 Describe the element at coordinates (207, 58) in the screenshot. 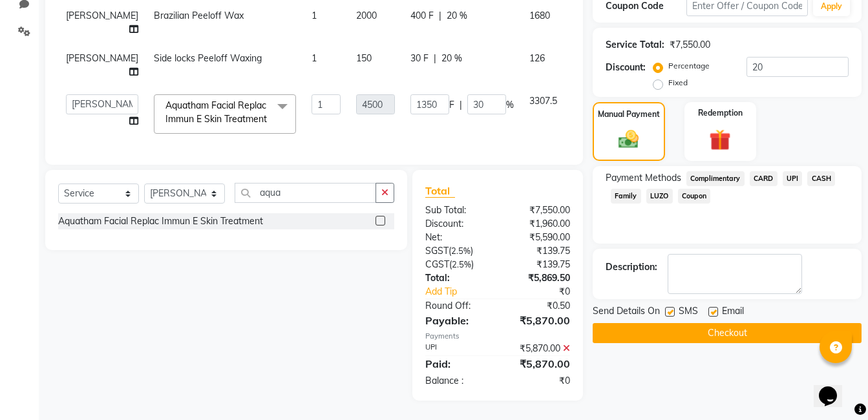

I see `span: Side locks Peeloff Waxing` at that location.